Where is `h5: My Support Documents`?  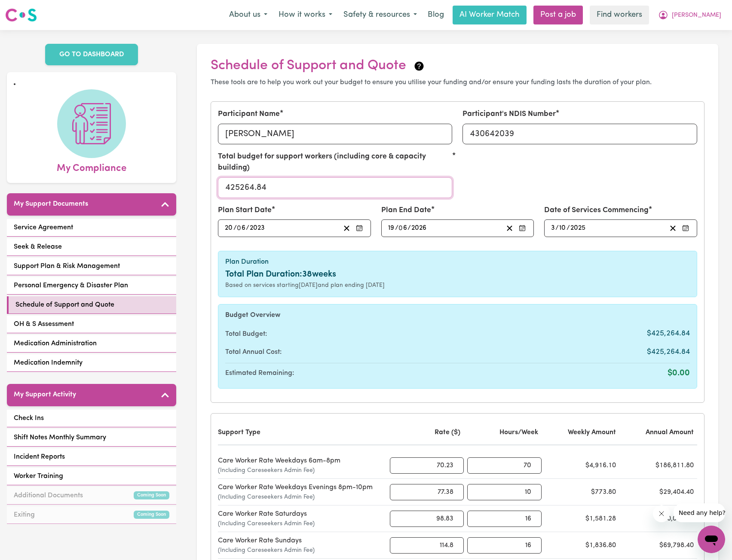 h5: My Support Documents is located at coordinates (51, 204).